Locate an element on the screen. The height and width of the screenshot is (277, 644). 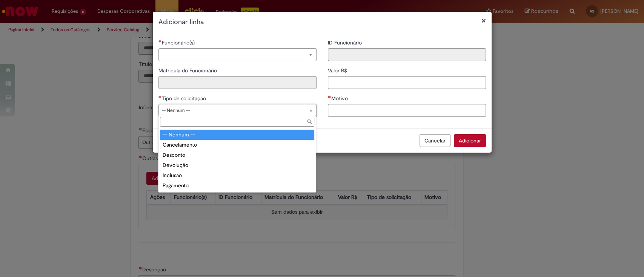
div: Pagamento is located at coordinates (237, 185).